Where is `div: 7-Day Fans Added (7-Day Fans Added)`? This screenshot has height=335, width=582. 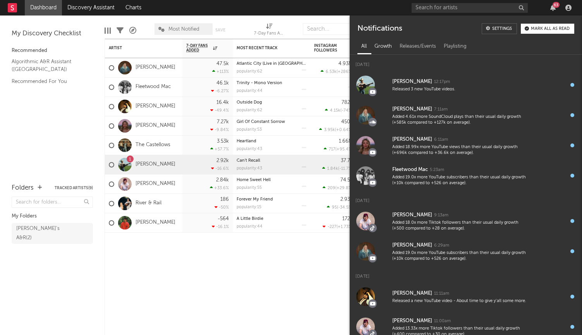
div: 7-Day Fans Added (7-Day Fans Added) is located at coordinates (270, 31).